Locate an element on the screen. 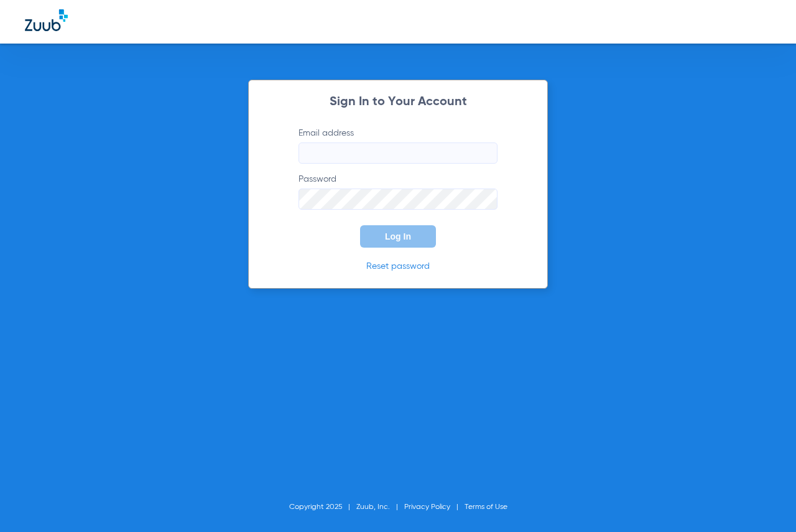  input: Email address is located at coordinates (398, 153).